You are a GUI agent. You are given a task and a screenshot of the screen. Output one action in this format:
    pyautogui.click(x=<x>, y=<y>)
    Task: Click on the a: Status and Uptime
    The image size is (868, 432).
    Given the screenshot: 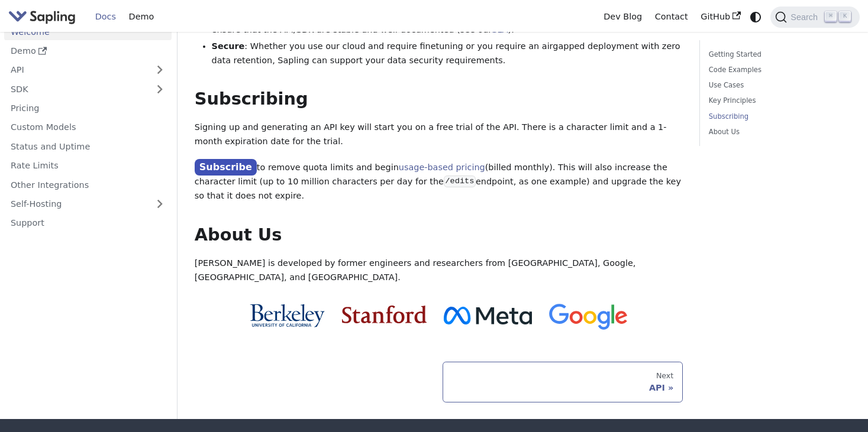 What is the action you would take?
    pyautogui.click(x=88, y=147)
    